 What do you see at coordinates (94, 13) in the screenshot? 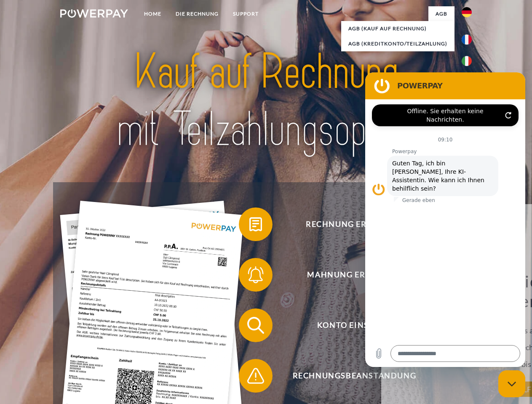
I see `img: logo-powerpay-white.svg` at bounding box center [94, 13].